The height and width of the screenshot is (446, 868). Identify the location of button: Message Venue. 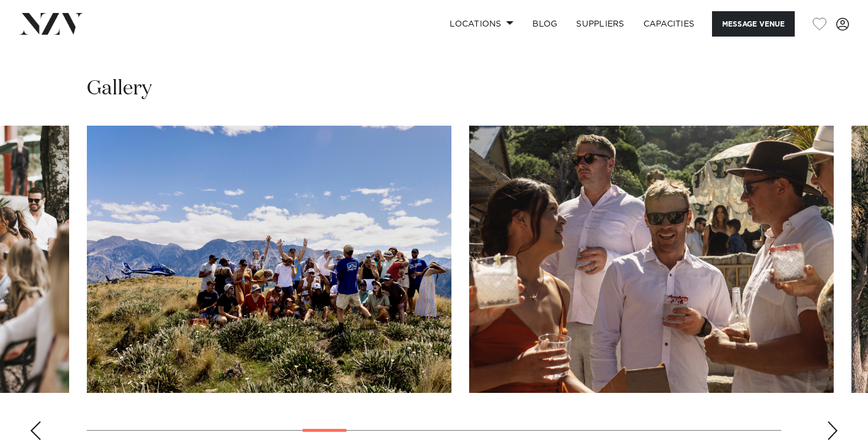
(753, 24).